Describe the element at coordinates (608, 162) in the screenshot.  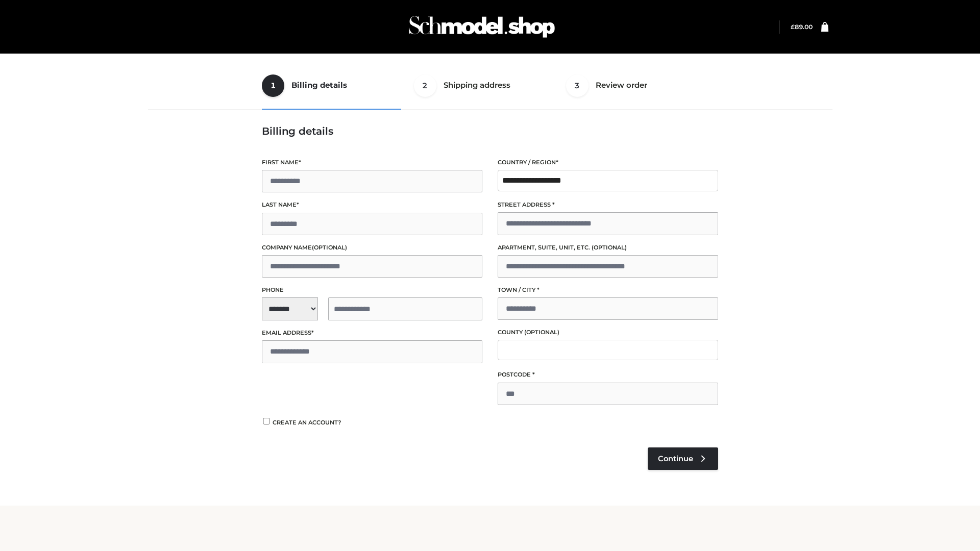
I see `label: Country / Region` at that location.